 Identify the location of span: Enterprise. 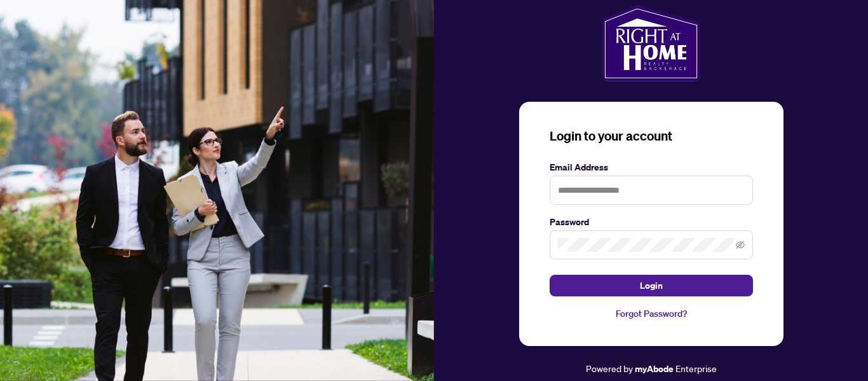
(696, 368).